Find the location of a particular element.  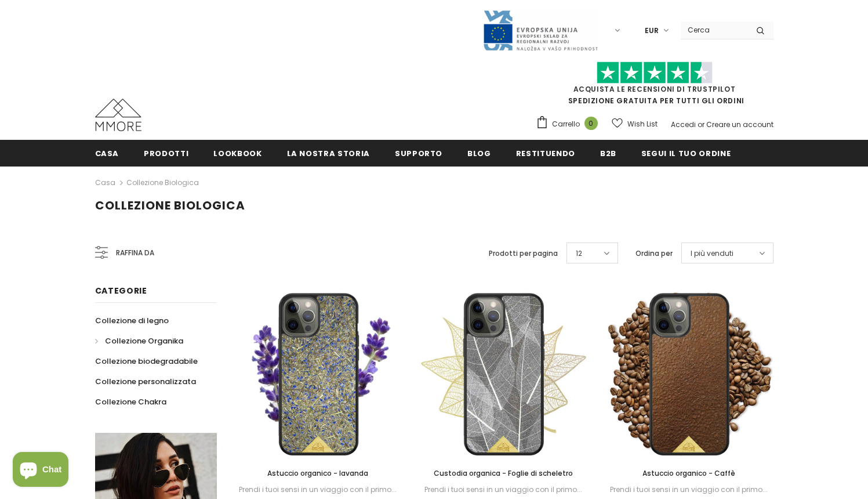

label: Ordina per is located at coordinates (654, 254).